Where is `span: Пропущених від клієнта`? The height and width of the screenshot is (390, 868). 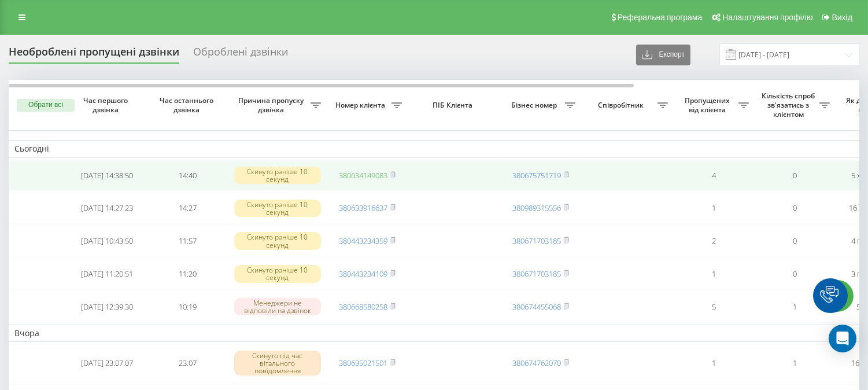 span: Пропущених від клієнта is located at coordinates (709, 104).